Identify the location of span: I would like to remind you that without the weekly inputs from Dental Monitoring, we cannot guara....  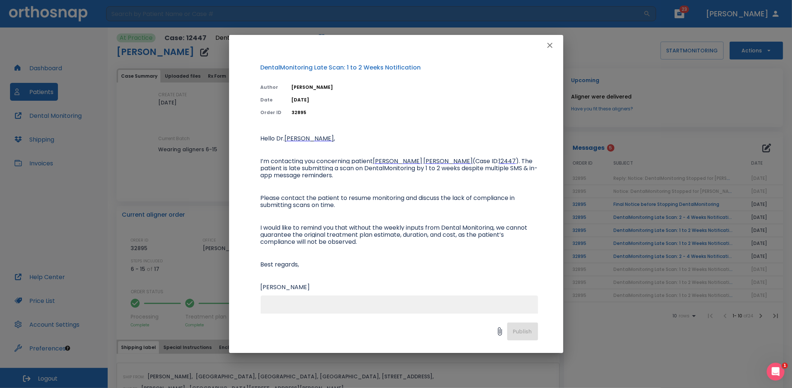
(395, 234).